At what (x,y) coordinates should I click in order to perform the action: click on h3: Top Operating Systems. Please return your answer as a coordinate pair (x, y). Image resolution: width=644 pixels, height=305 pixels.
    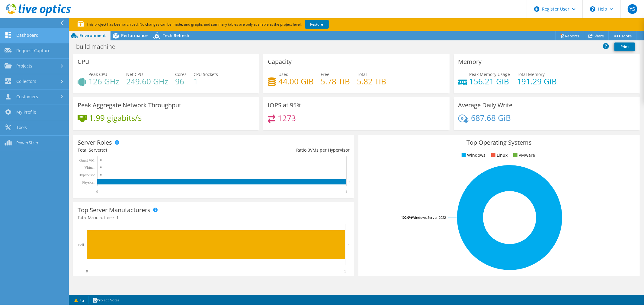
    Looking at the image, I should click on (499, 143).